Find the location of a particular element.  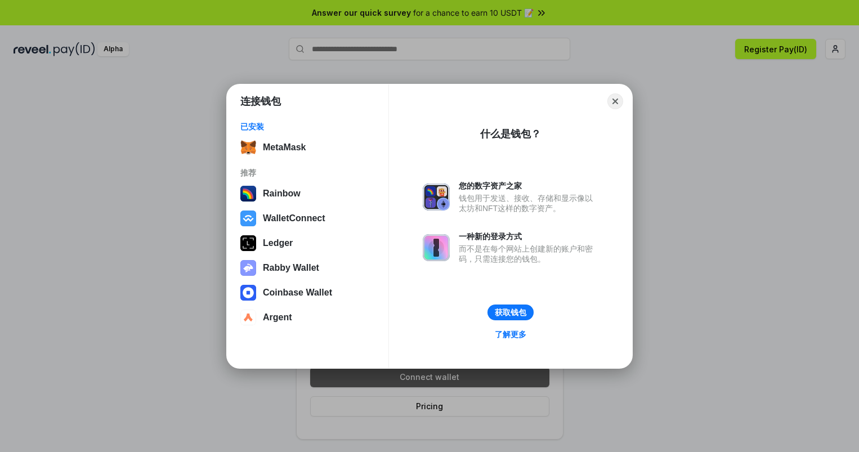

button: 获取钱包 is located at coordinates (510, 312).